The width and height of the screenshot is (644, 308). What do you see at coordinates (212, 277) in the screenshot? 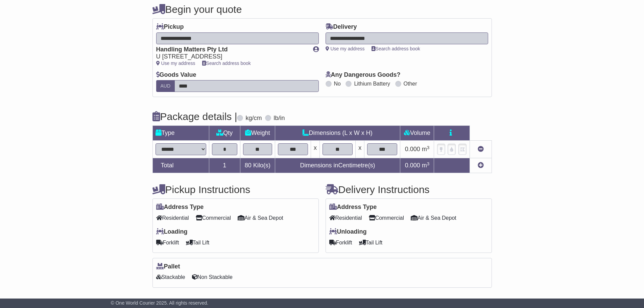
I see `span: Non Stackable` at bounding box center [212, 277].